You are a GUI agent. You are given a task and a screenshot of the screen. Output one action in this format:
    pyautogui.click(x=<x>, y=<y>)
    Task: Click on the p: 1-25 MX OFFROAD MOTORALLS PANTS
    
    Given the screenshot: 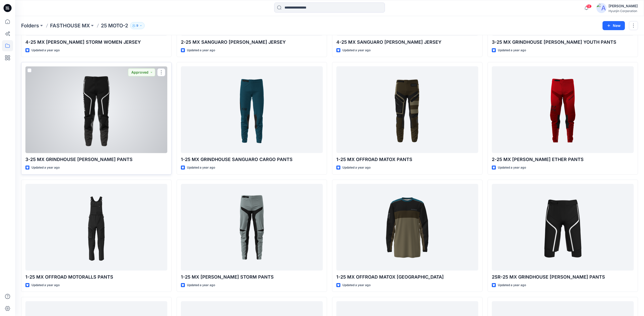 What is the action you would take?
    pyautogui.click(x=96, y=277)
    